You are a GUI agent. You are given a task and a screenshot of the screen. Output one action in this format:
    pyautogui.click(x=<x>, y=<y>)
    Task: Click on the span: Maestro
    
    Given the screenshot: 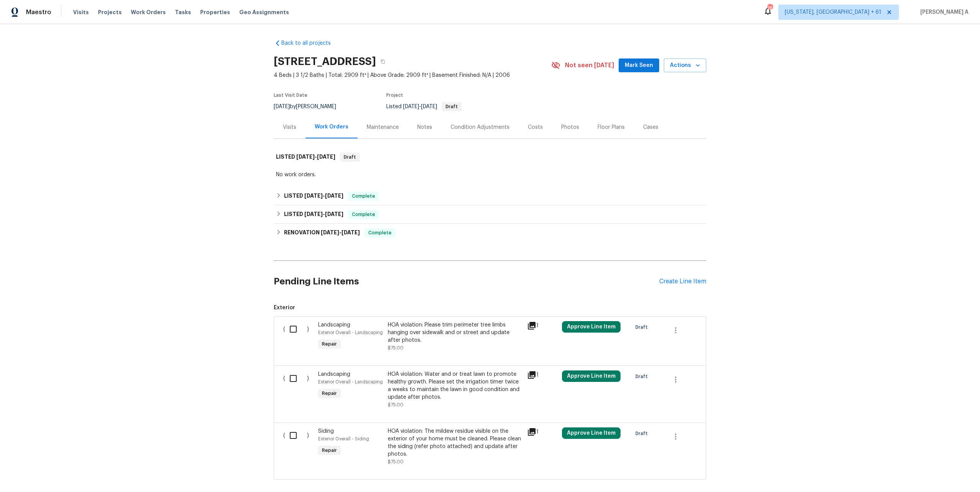 What is the action you would take?
    pyautogui.click(x=39, y=12)
    